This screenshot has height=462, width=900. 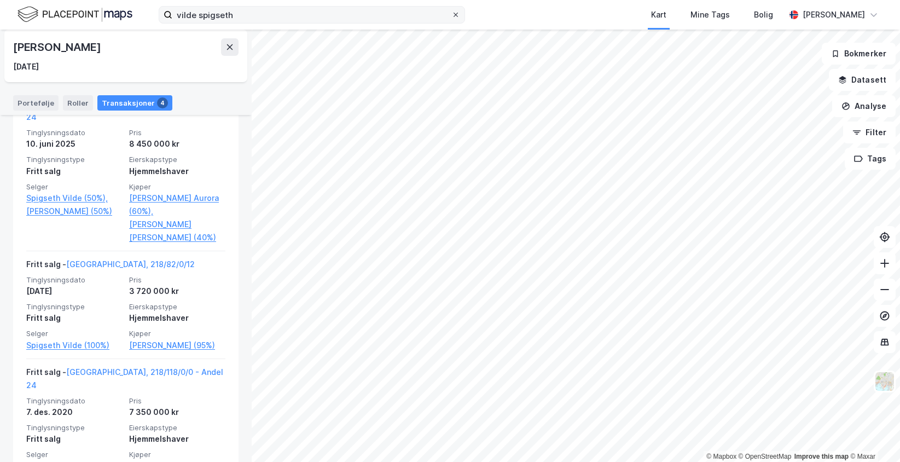 I want to click on div: 7 350 000 kr, so click(x=177, y=412).